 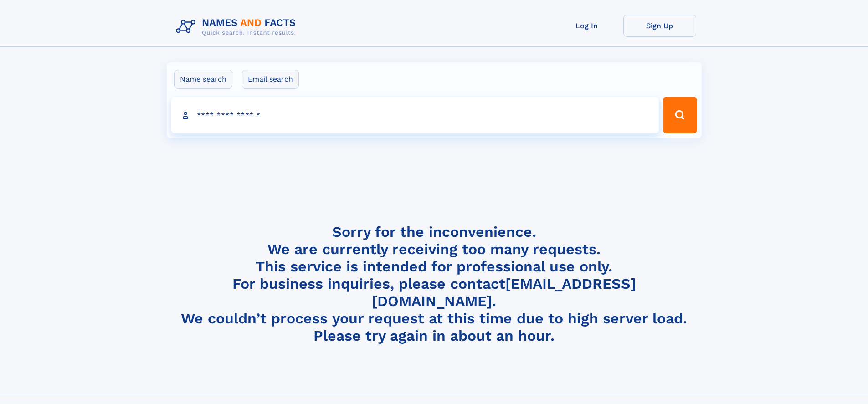 I want to click on a: Log In, so click(x=587, y=26).